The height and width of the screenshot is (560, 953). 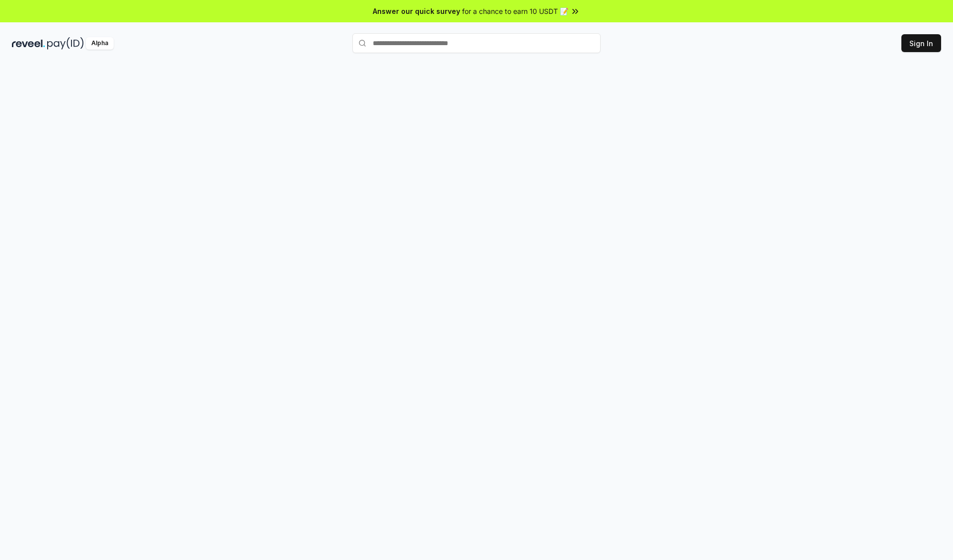 What do you see at coordinates (28, 43) in the screenshot?
I see `img: reveel_dark` at bounding box center [28, 43].